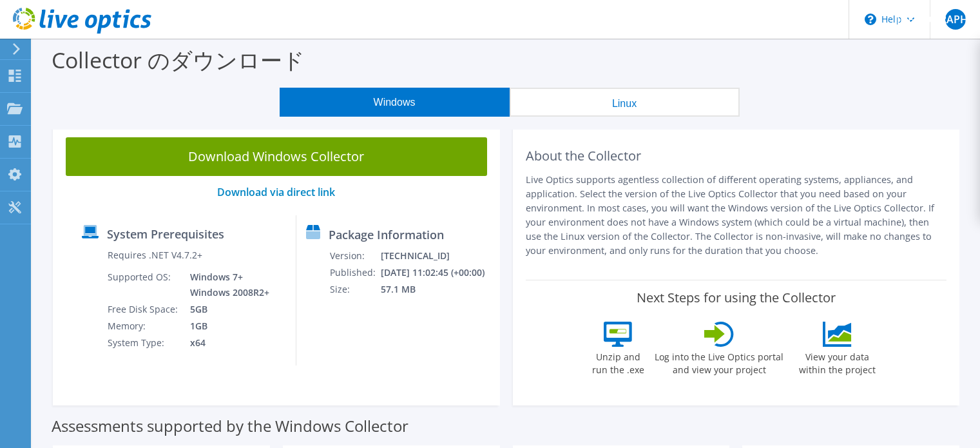 This screenshot has height=448, width=980. What do you see at coordinates (144, 326) in the screenshot?
I see `td: Memory:` at bounding box center [144, 326].